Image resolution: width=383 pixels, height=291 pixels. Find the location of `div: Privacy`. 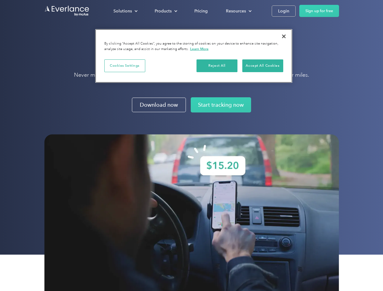

div: Privacy is located at coordinates (194, 56).